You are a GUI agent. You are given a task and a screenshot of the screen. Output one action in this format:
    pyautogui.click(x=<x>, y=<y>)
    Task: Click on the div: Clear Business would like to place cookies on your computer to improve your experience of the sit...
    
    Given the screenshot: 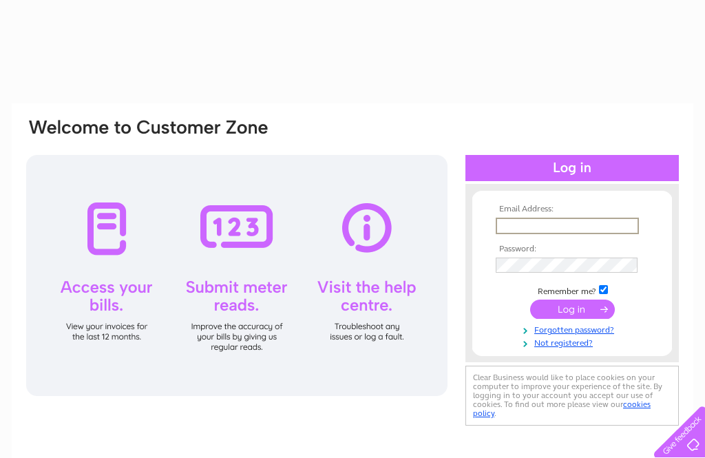 What is the action you would take?
    pyautogui.click(x=572, y=395)
    